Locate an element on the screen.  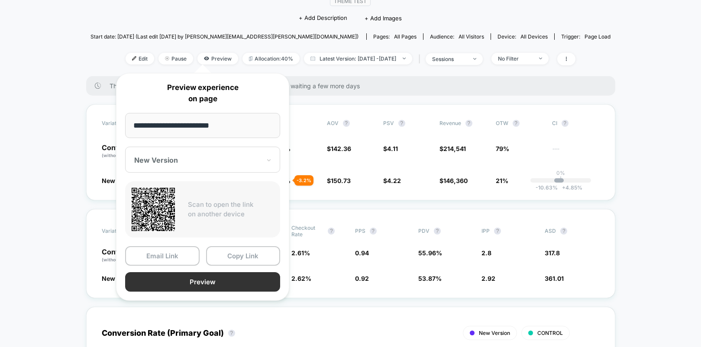
span: Revenue is located at coordinates (451, 123).